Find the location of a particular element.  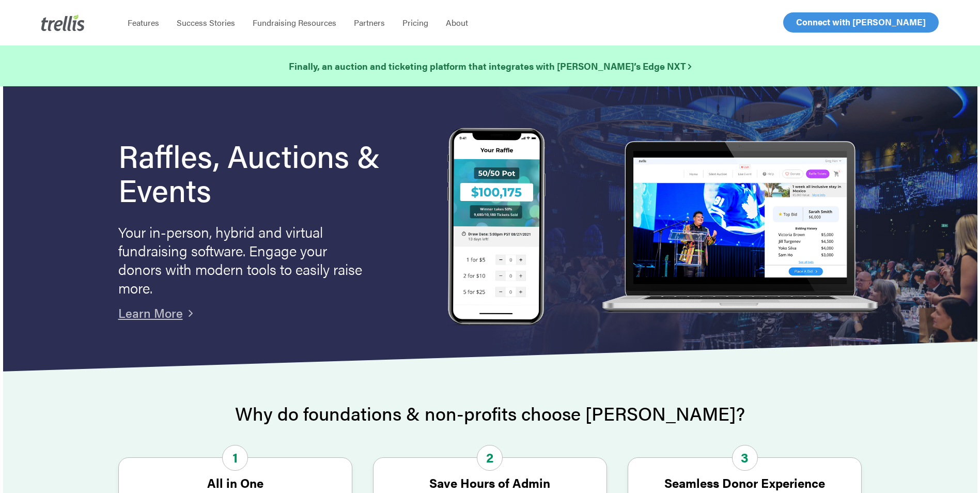

h1: Raffles, Auctions & Events is located at coordinates (264, 172).